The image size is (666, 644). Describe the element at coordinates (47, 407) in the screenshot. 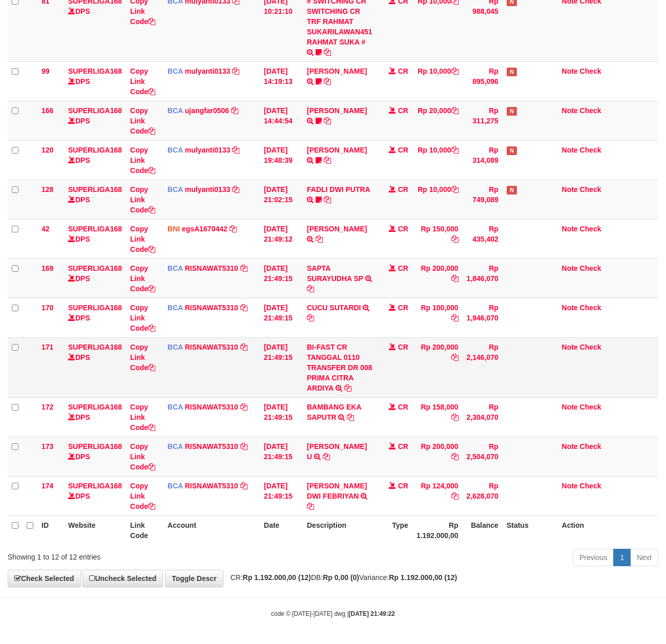

I see `span: 172` at that location.